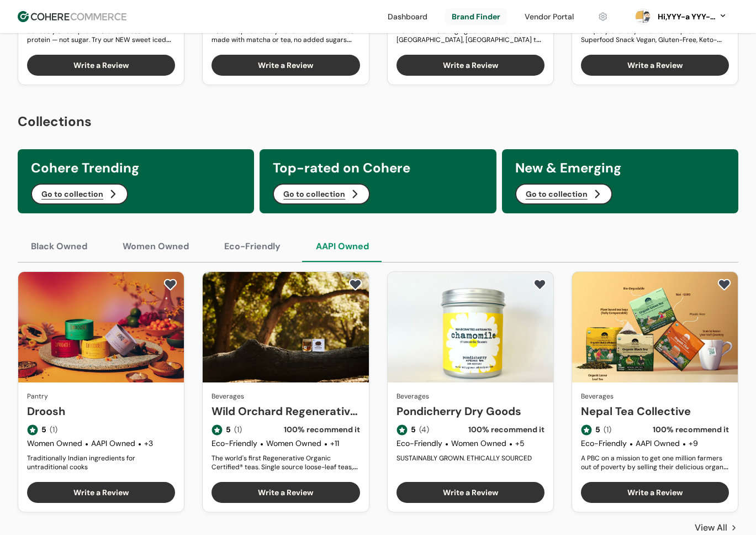 This screenshot has height=535, width=756. Describe the element at coordinates (156, 246) in the screenshot. I see `button: Women Owned` at that location.